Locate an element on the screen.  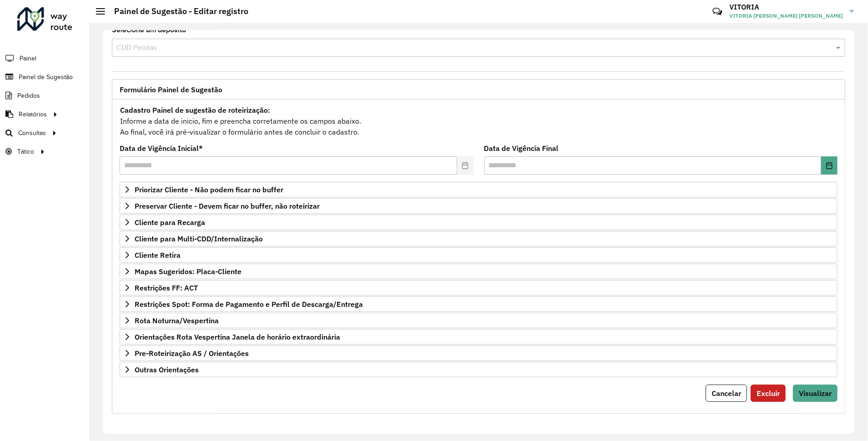
span: Relatórios is located at coordinates (33, 114).